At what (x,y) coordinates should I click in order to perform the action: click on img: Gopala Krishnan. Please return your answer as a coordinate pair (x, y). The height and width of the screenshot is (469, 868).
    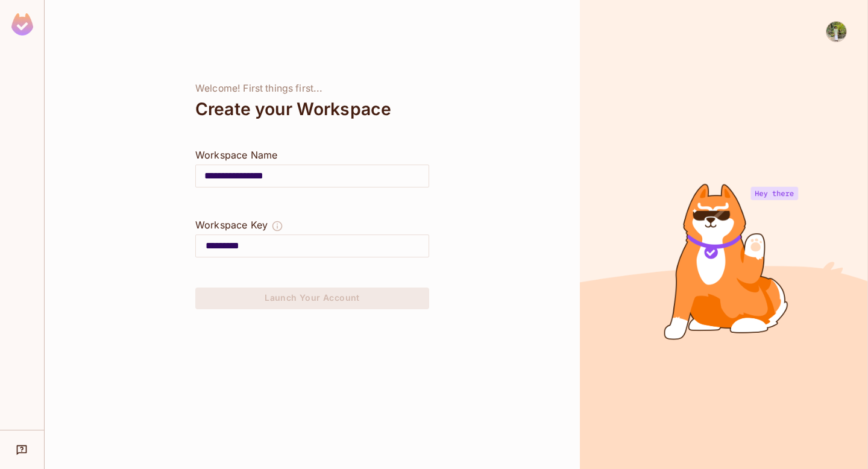
    Looking at the image, I should click on (836, 32).